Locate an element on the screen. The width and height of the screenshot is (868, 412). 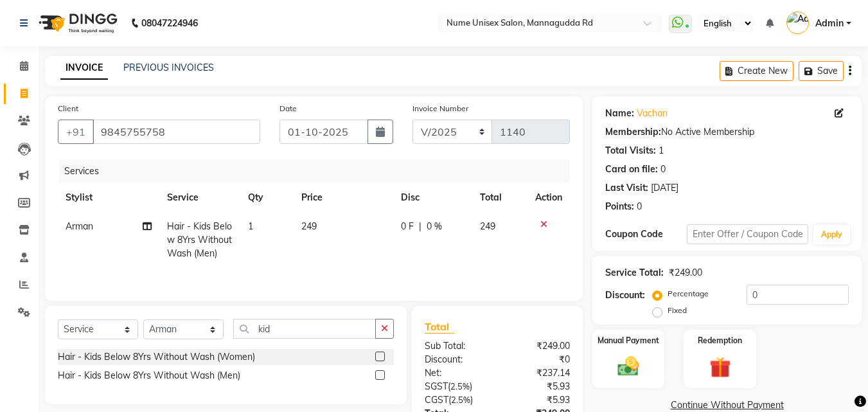
th: Action is located at coordinates (549, 197).